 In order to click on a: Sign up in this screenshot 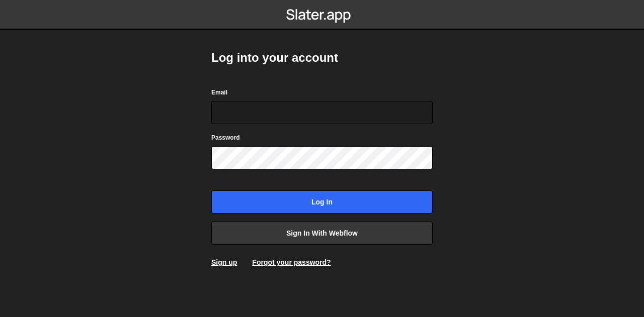, I will do `click(224, 263)`.